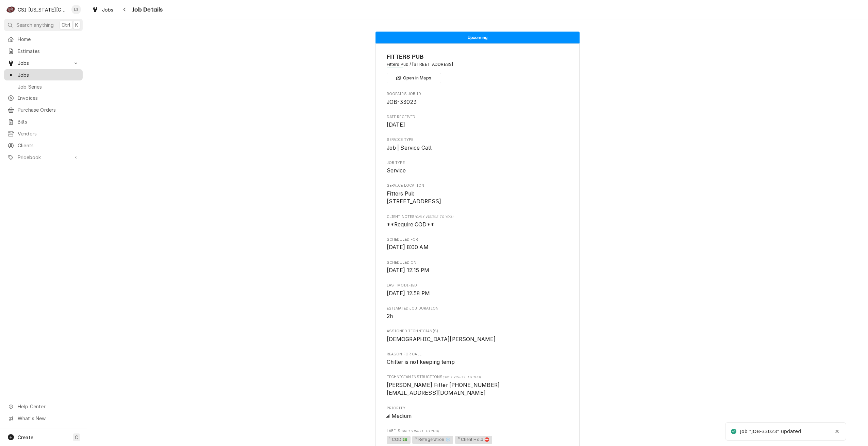 The height and width of the screenshot is (446, 868). I want to click on a: Go to Jobs, so click(43, 63).